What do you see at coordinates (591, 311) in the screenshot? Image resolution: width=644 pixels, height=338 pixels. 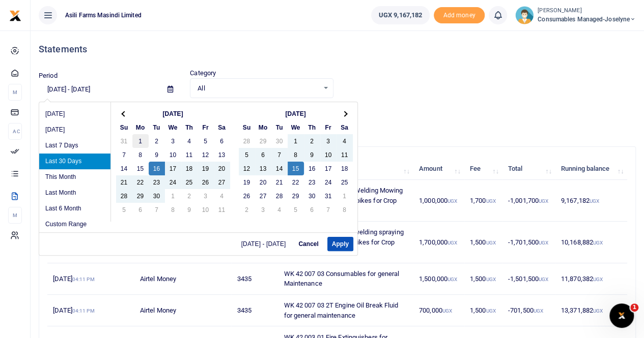 I see `td: 13,371,882` at bounding box center [591, 311].